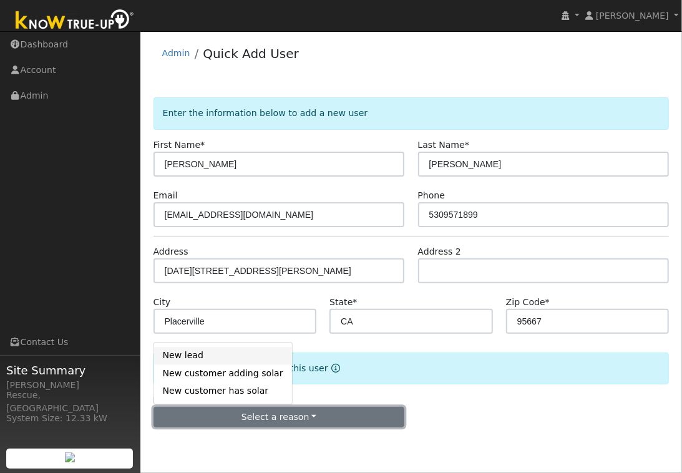  I want to click on div: System Size: 12.33 kW, so click(70, 418).